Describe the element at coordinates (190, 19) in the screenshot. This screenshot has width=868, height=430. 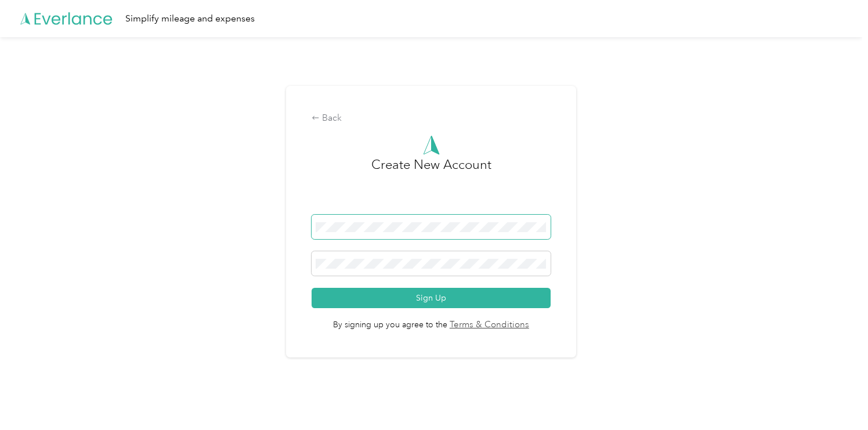
I see `div: Simplify mileage and expenses` at that location.